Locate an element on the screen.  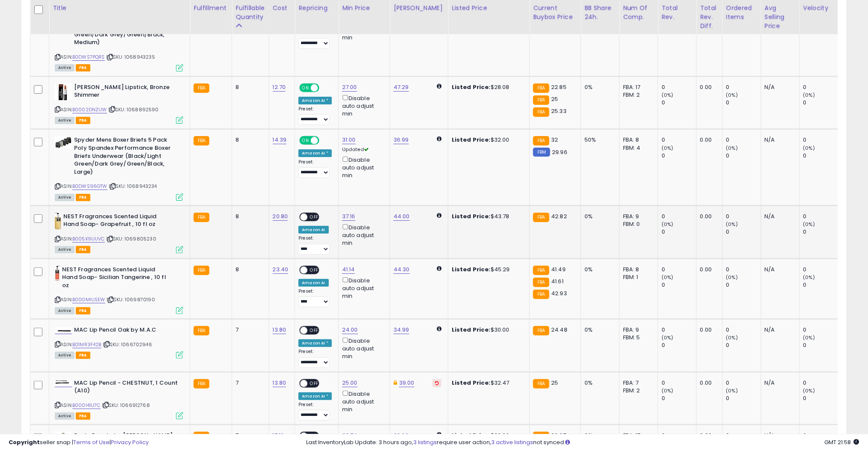
span: 41.61 is located at coordinates (558, 281).